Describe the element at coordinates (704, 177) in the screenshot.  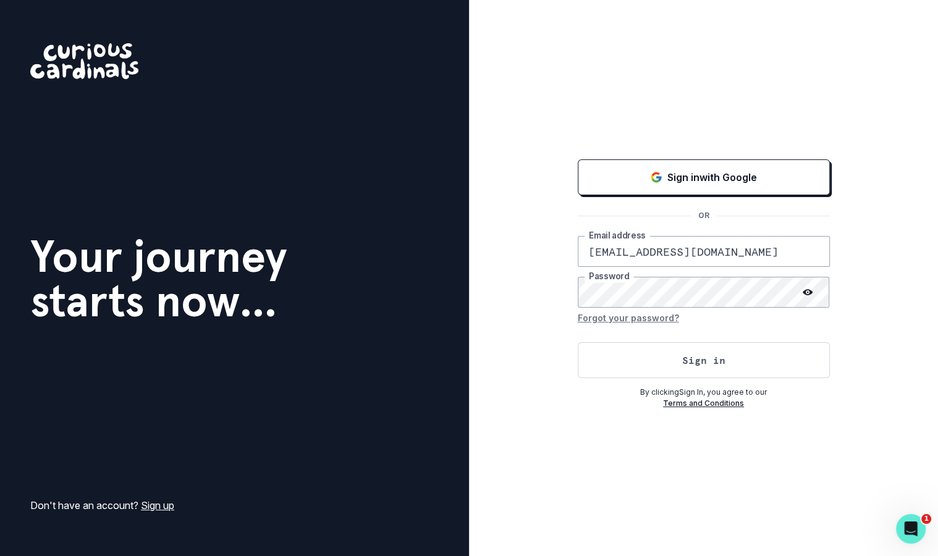
I see `button: Sign in with Google (GSuite)` at that location.